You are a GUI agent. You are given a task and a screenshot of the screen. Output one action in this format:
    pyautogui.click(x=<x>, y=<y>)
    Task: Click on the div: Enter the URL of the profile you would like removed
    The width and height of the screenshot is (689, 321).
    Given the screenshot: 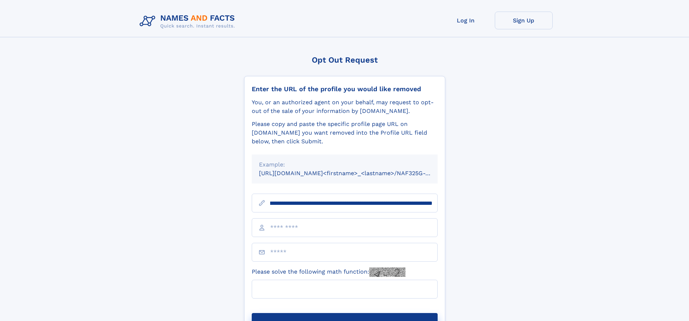 What is the action you would take?
    pyautogui.click(x=345, y=89)
    